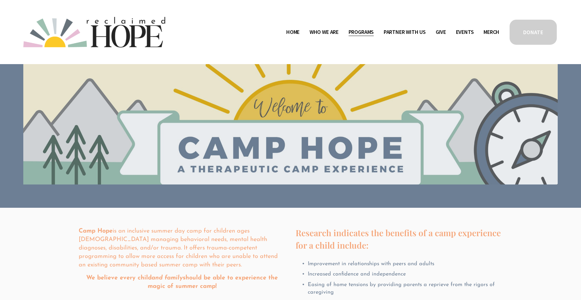 The image size is (581, 300). I want to click on em: and family, so click(167, 278).